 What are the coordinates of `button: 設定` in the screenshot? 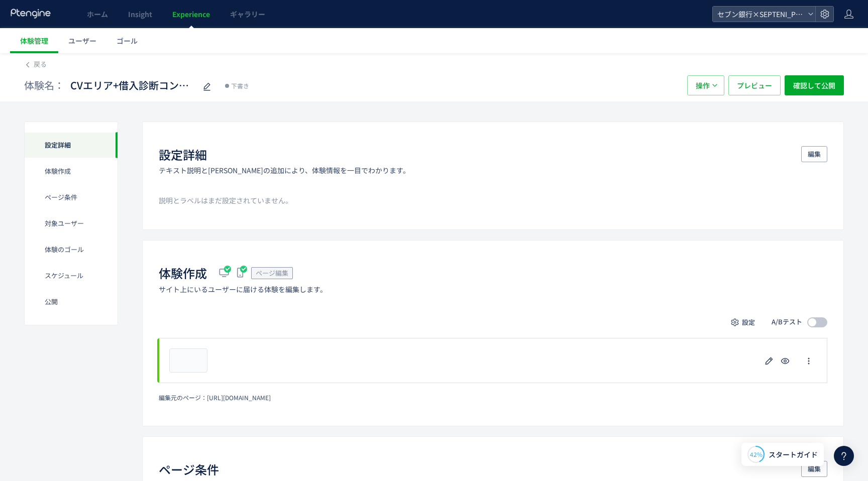 It's located at (743, 323).